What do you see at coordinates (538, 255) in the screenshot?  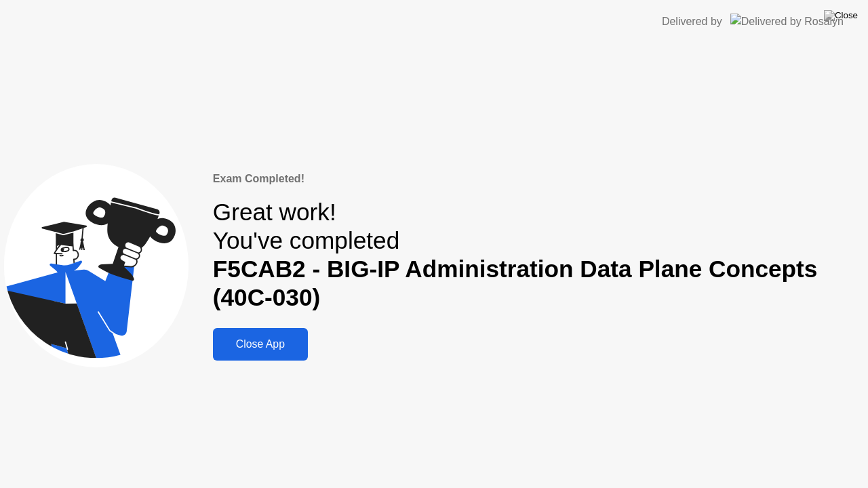 I see `div: Great work! You've completed` at bounding box center [538, 255].